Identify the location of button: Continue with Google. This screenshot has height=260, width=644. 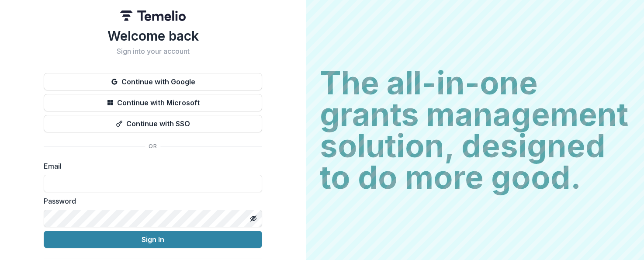
(153, 82).